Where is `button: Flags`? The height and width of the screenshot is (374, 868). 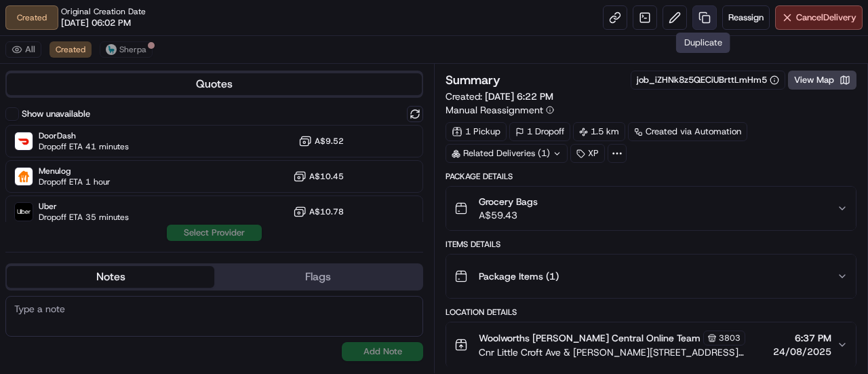 button: Flags is located at coordinates (318, 277).